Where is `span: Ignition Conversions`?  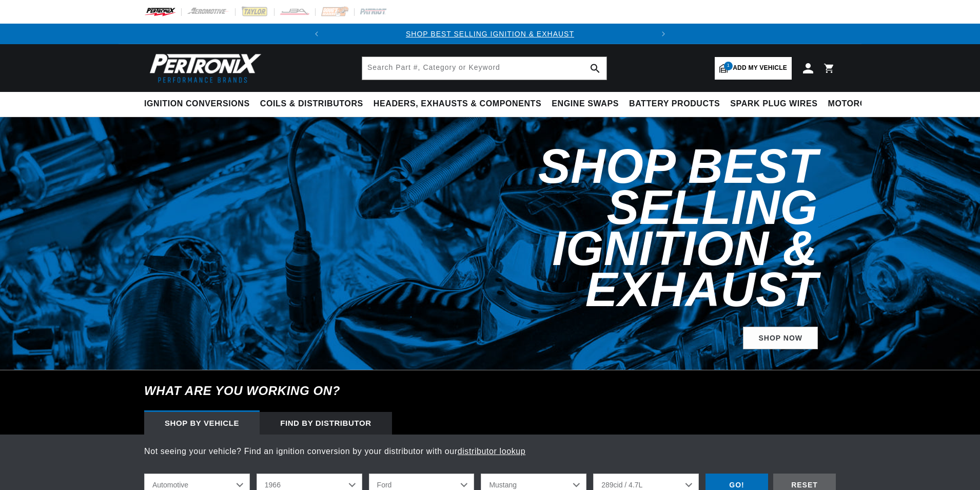 span: Ignition Conversions is located at coordinates (197, 104).